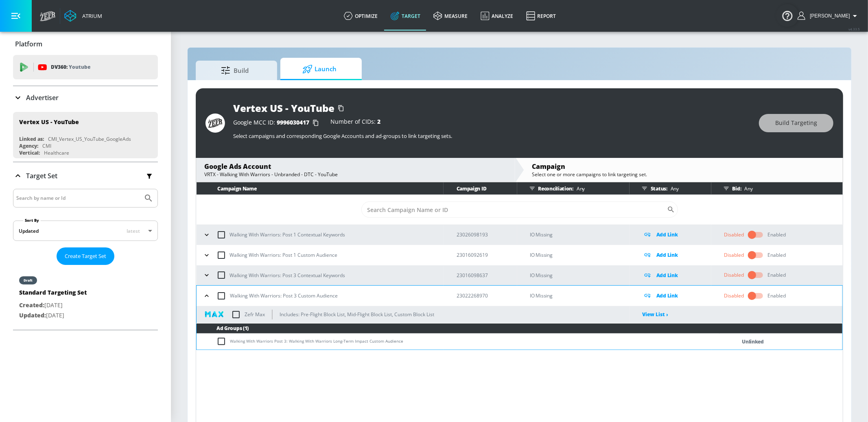 The height and width of the screenshot is (422, 868). Describe the element at coordinates (355, 123) in the screenshot. I see `div: Number of CIDs:` at that location.